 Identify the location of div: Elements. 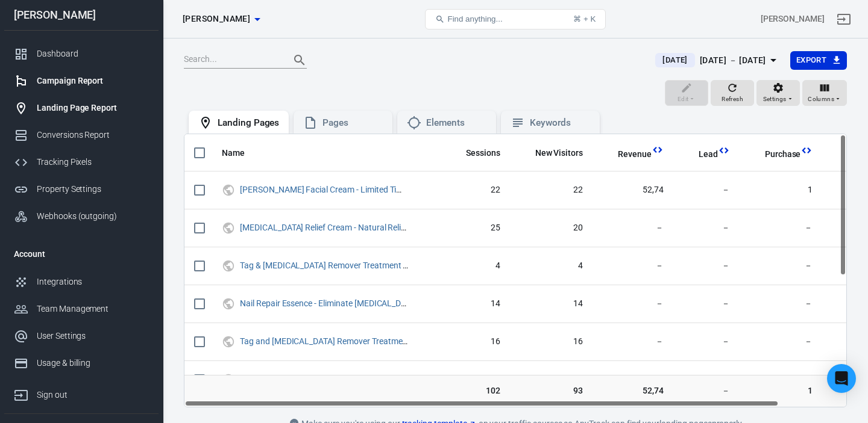
(456, 123).